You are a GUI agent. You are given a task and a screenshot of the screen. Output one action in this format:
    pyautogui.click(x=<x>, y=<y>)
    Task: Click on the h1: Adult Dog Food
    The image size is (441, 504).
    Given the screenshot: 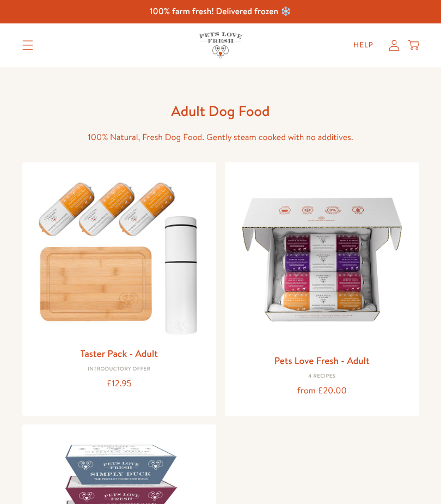 What is the action you would take?
    pyautogui.click(x=220, y=111)
    